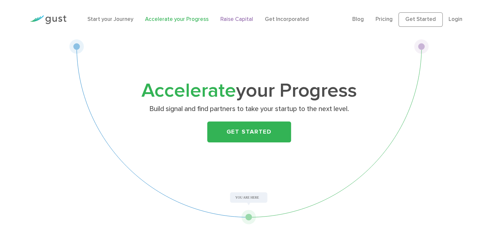 Image resolution: width=498 pixels, height=227 pixels. I want to click on a: Raise Capital, so click(237, 19).